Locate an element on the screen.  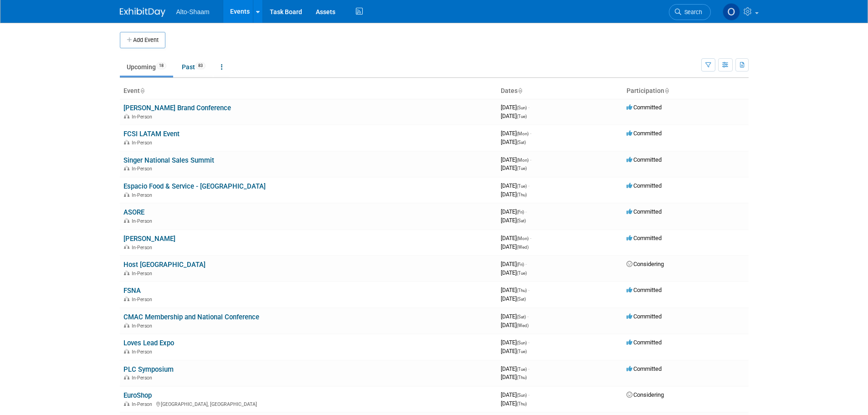
span: (Sun) is located at coordinates (522, 107).